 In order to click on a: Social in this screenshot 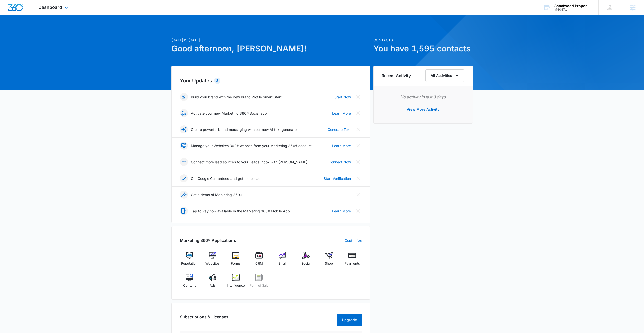, I will do `click(306, 260)`.